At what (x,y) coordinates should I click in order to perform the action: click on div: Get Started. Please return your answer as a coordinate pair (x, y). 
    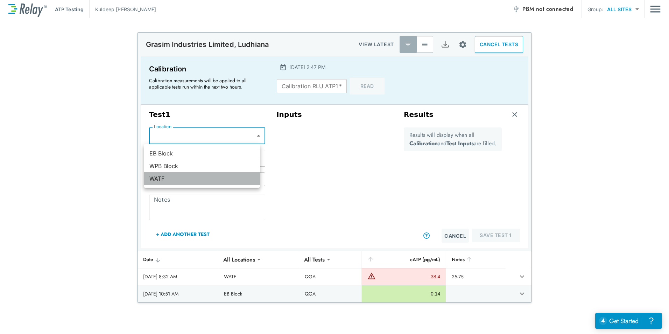
    Looking at the image, I should click on (29, 8).